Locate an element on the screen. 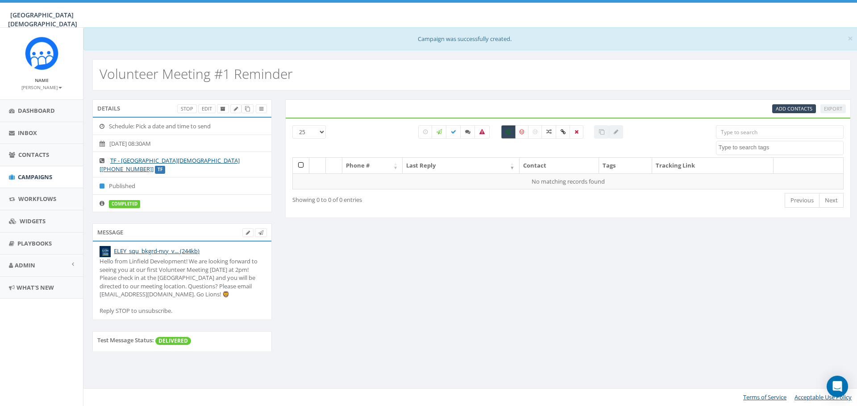 Image resolution: width=857 pixels, height=406 pixels. span: Edit Campaign Title is located at coordinates (236, 108).